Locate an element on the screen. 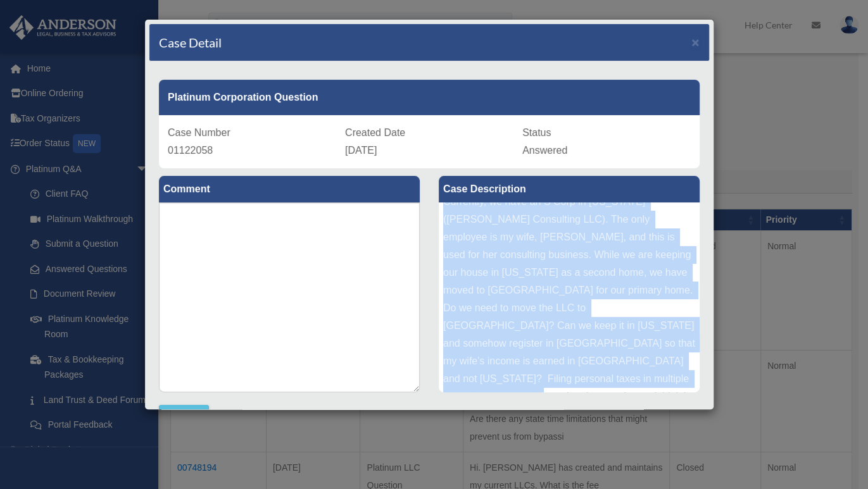 This screenshot has height=489, width=868. span: Case Number is located at coordinates (198, 132).